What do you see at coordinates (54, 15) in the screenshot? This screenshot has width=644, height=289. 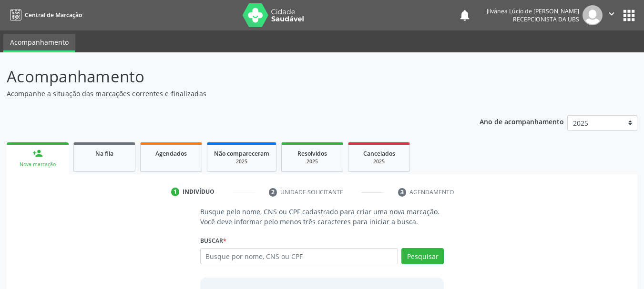 I see `span: Central de Marcação` at bounding box center [54, 15].